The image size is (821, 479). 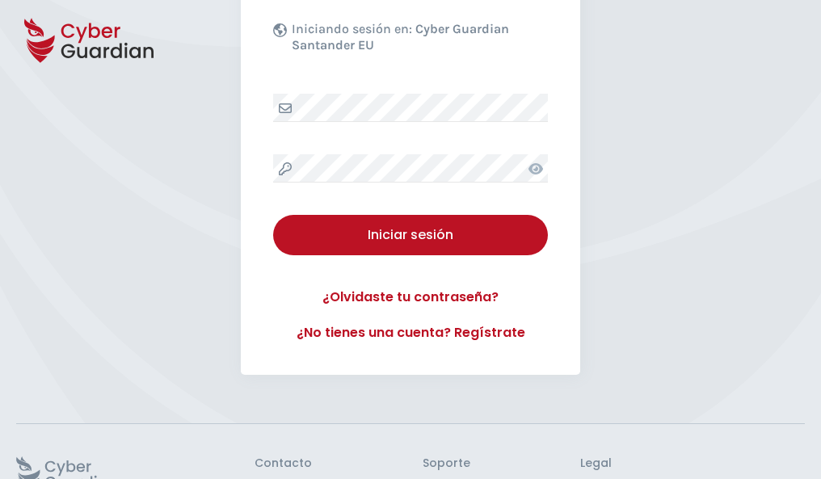 I want to click on button: Iniciar sesión, so click(x=411, y=235).